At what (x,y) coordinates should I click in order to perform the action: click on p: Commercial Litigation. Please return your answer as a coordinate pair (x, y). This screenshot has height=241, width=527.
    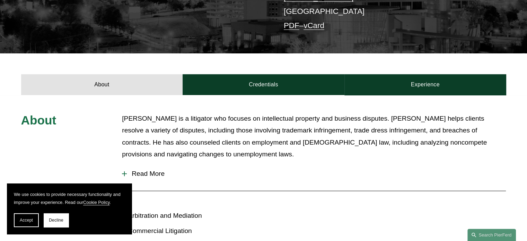
    Looking at the image, I should click on (195, 231).